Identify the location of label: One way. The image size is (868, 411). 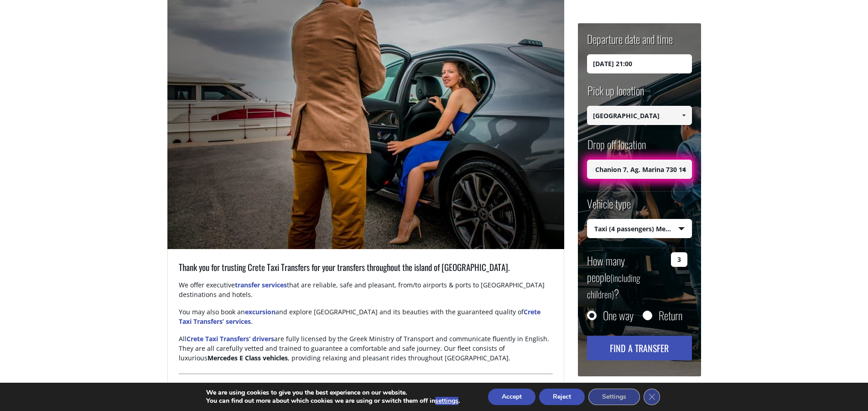
(618, 315).